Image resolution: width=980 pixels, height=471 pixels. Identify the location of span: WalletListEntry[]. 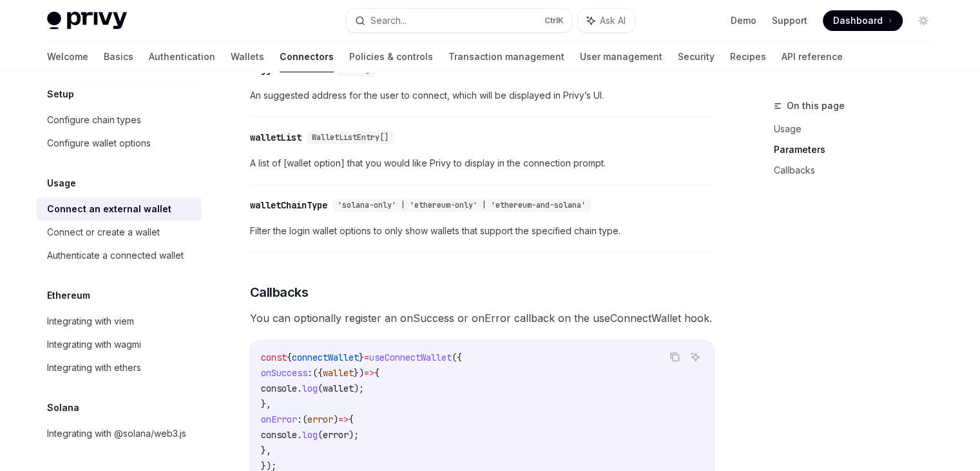
(350, 137).